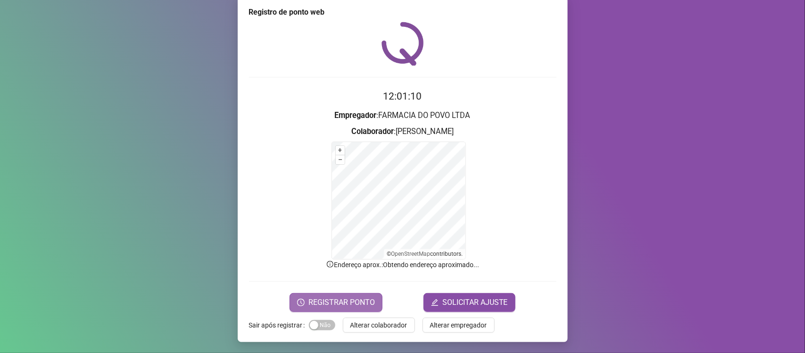 The image size is (805, 353). Describe the element at coordinates (435, 302) in the screenshot. I see `span: edit` at that location.